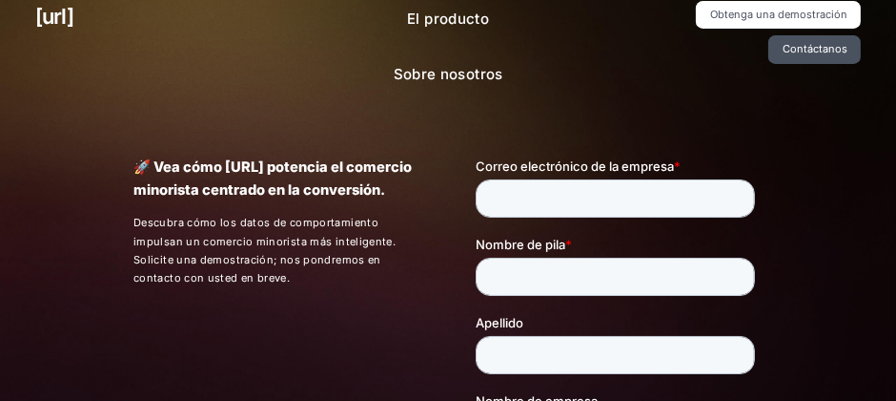 The height and width of the screenshot is (401, 896). What do you see at coordinates (448, 73) in the screenshot?
I see `font: Sobre nosotros` at bounding box center [448, 73].